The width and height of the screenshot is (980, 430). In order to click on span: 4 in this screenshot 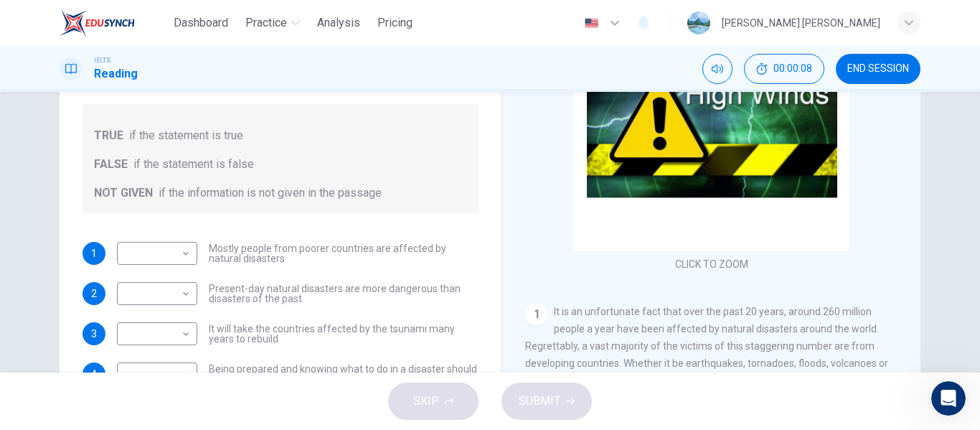, I will do `click(94, 374)`.